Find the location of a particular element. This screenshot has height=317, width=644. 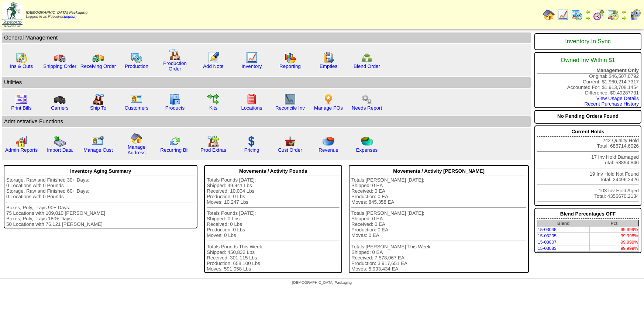

div: Original: $46,507.0792 Current: $1,960,214.7317 Accounted For: $1,913,708.1454 Difference: $0.492... is located at coordinates (588, 80).